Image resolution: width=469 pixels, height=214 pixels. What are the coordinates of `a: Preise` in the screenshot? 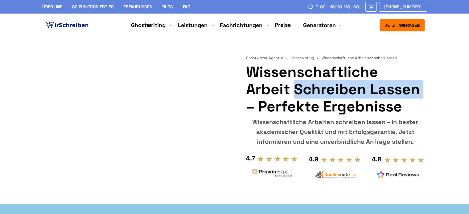 It's located at (282, 25).